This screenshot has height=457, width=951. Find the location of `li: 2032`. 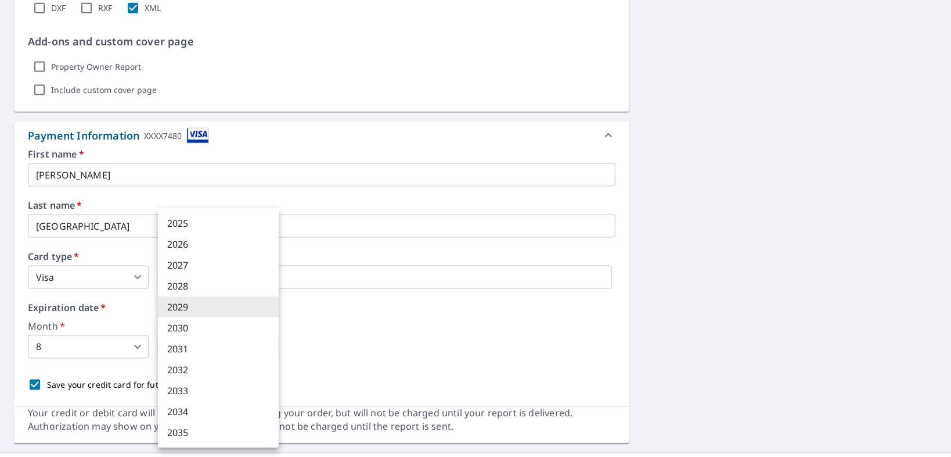

li: 2032 is located at coordinates (218, 369).